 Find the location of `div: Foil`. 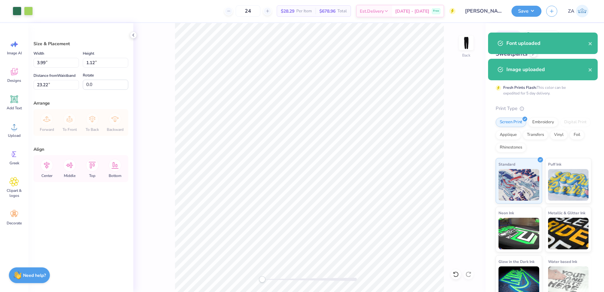

div: Foil is located at coordinates (577, 135).